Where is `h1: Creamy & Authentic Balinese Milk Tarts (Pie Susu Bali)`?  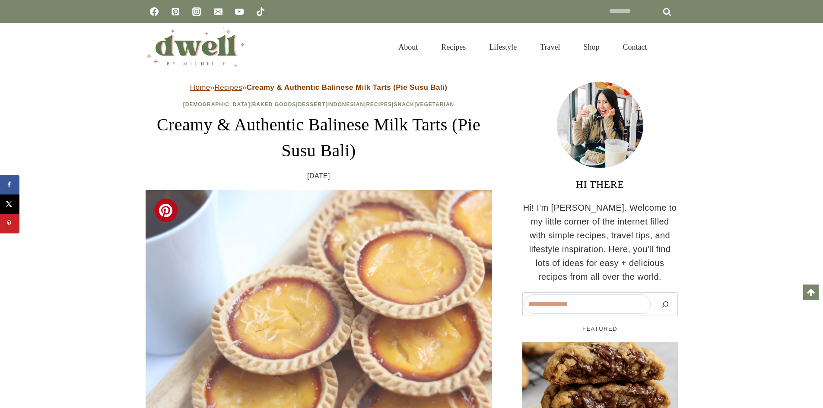 h1: Creamy & Authentic Balinese Milk Tarts (Pie Susu Bali) is located at coordinates (319, 138).